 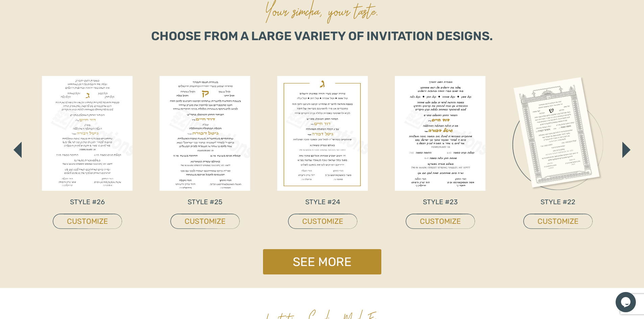 I want to click on p: STYLE #23, so click(x=440, y=202).